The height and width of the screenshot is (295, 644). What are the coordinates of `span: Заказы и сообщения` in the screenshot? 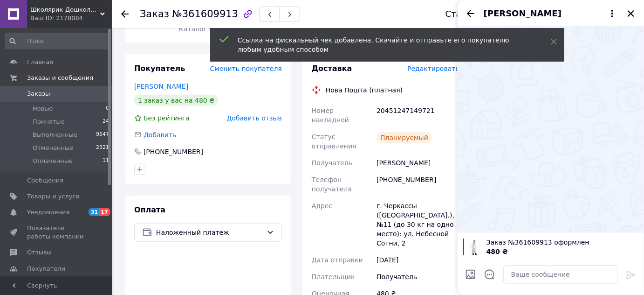 It's located at (60, 78).